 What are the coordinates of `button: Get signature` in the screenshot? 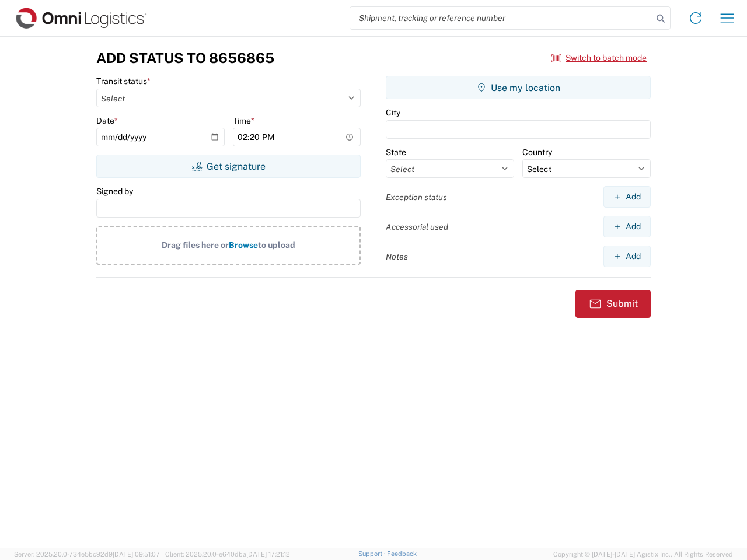 It's located at (228, 166).